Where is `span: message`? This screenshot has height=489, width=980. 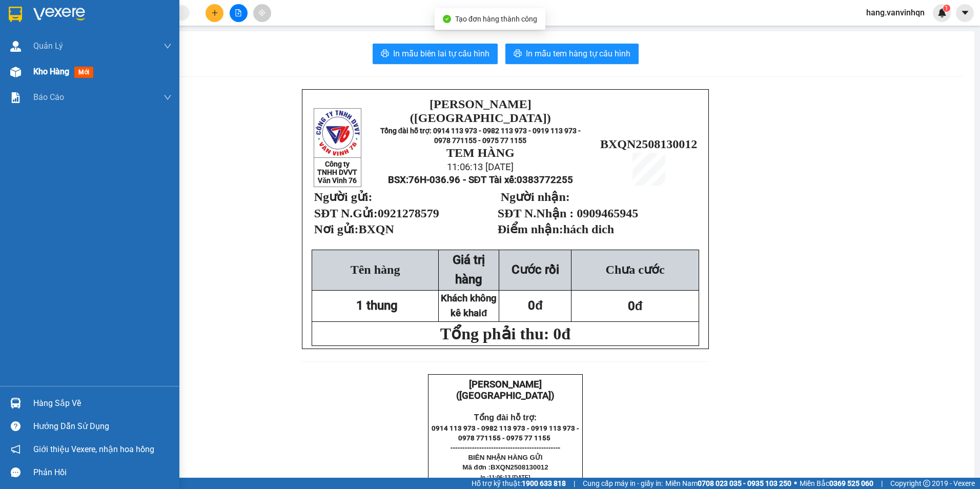
span: message is located at coordinates (16, 473).